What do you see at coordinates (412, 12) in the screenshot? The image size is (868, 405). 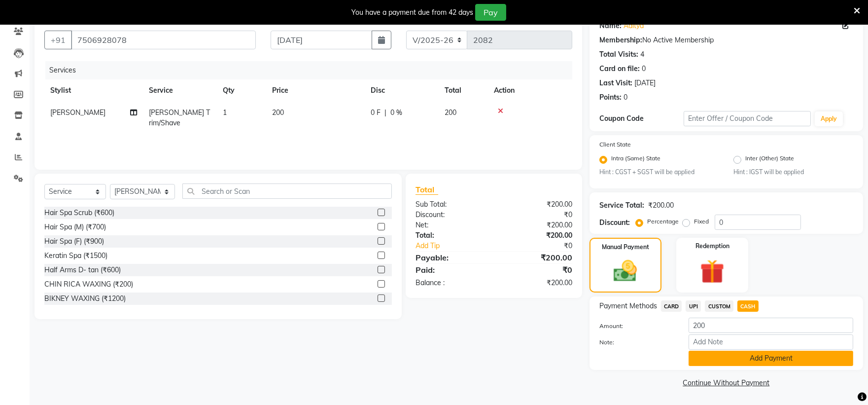 I see `div: You have a payment due from 42 days` at bounding box center [412, 12].